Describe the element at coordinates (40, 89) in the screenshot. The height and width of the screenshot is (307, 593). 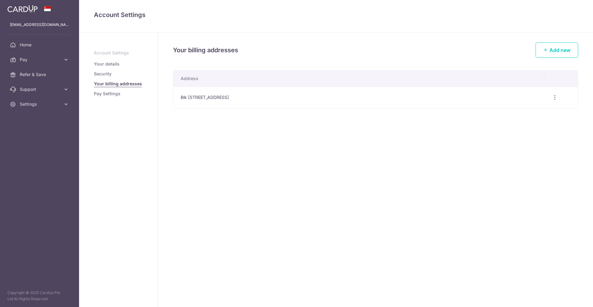
I see `span: Support` at that location.